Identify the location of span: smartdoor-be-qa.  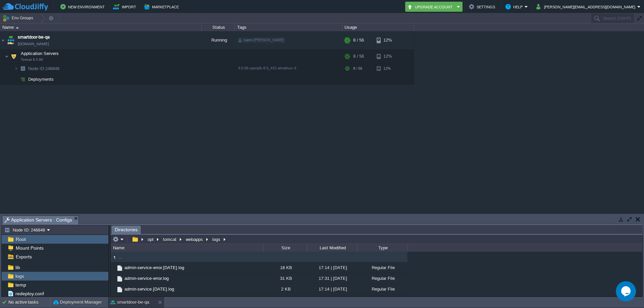
(34, 37).